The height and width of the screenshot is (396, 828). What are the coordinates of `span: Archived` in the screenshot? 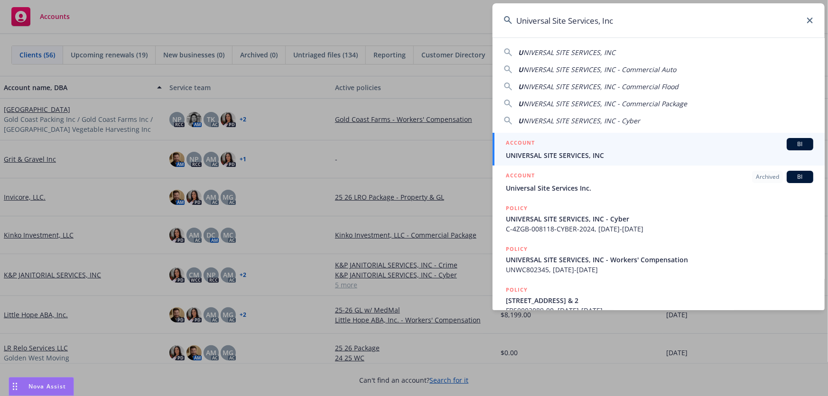 It's located at (768, 177).